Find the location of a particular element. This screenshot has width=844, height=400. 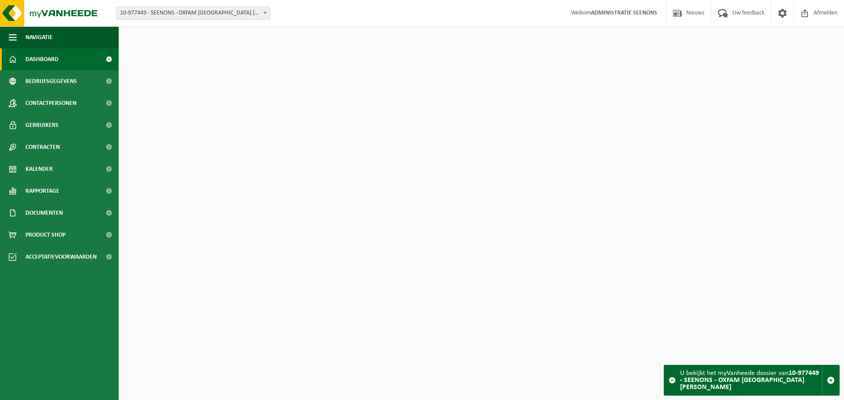

span: Gebruikers is located at coordinates (42, 125).